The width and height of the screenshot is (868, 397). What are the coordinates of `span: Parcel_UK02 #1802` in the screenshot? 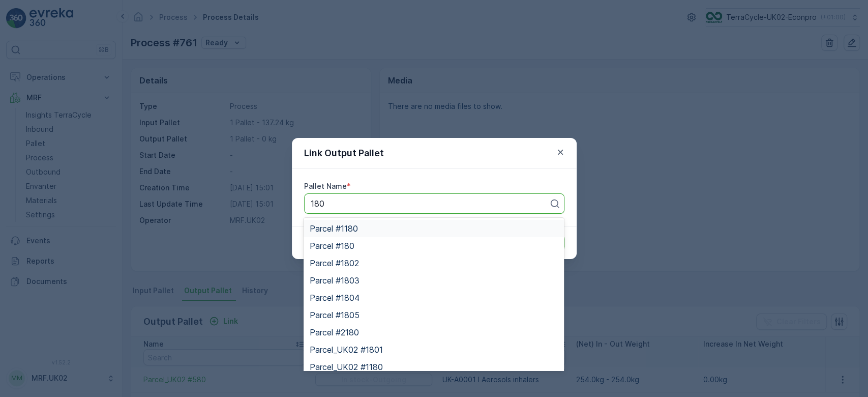 It's located at (67, 171).